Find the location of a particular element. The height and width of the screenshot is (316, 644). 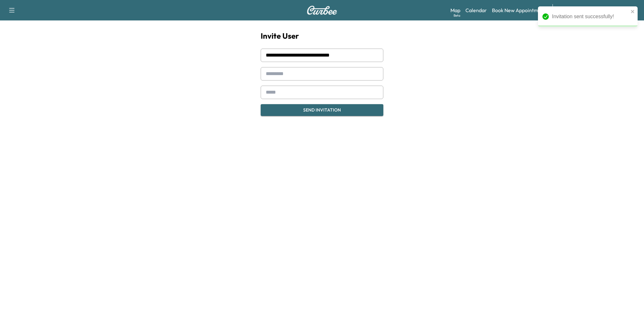

h1: Invite User is located at coordinates (322, 36).